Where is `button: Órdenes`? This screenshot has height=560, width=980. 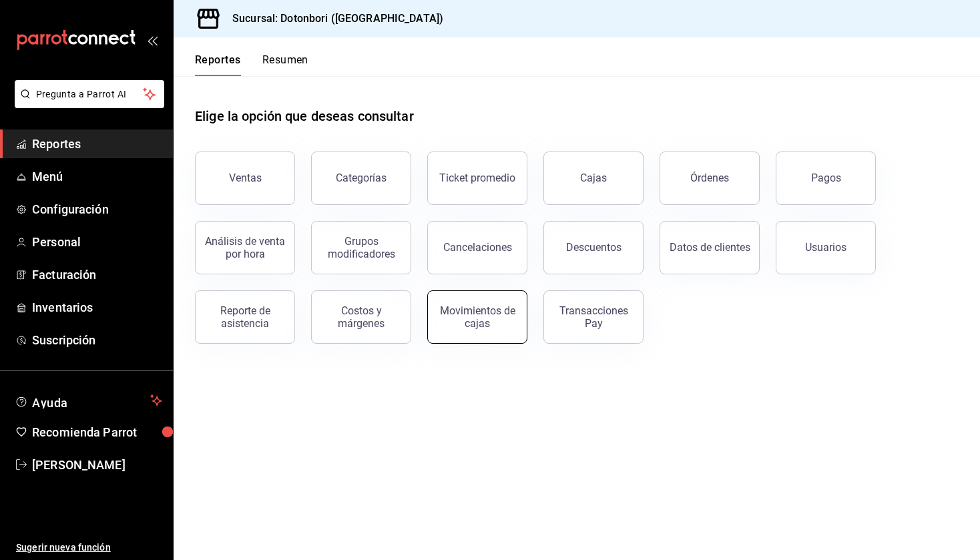 button: Órdenes is located at coordinates (710, 178).